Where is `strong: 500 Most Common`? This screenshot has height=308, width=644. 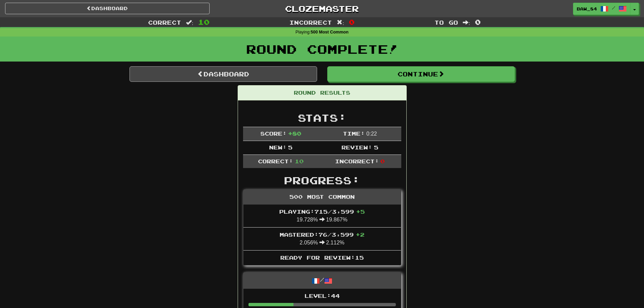
strong: 500 Most Common is located at coordinates (330, 32).